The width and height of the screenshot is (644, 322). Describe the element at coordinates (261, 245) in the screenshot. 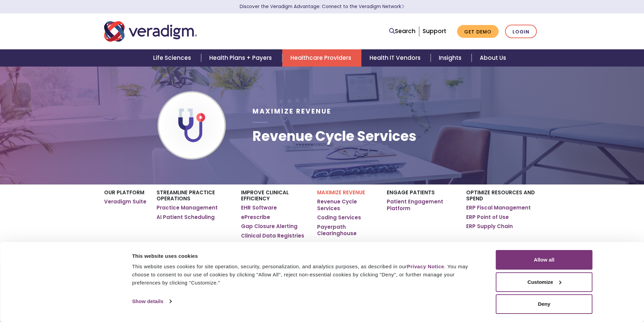

I see `a: eChart Courier` at that location.